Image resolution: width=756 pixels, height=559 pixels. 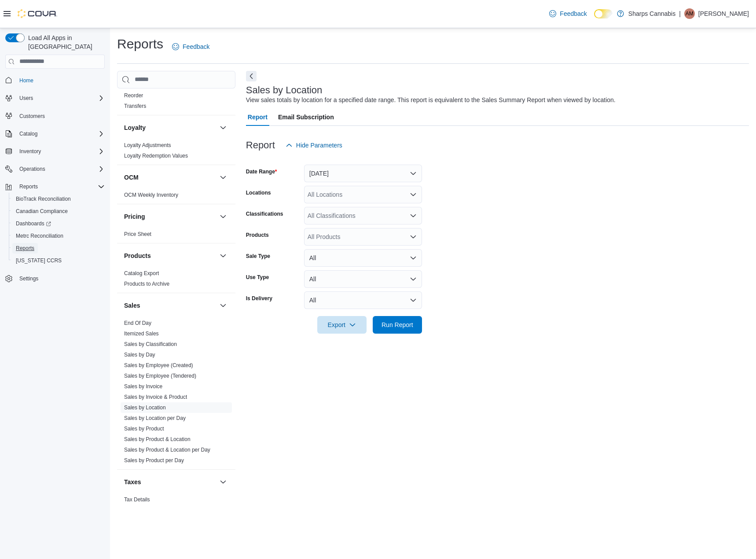 I want to click on a: Feedback, so click(x=568, y=14).